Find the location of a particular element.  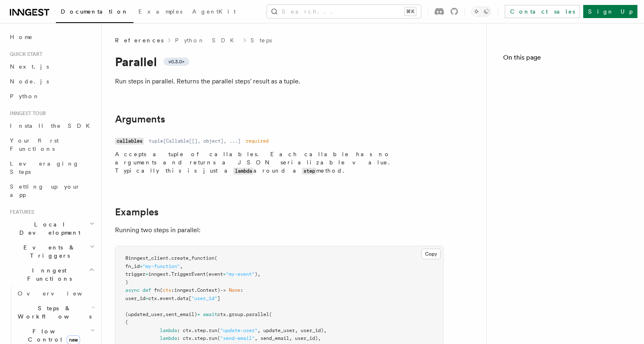

span: AgentKit is located at coordinates (214, 12).